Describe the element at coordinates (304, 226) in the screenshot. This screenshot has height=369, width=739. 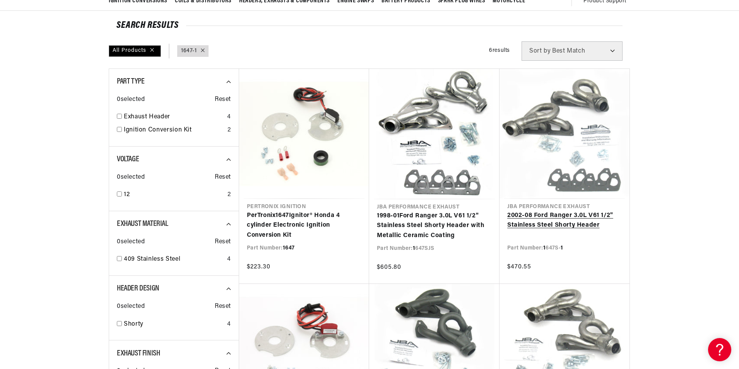
I see `a: PerTronix1647Ignitor® Honda 4 cylinder Electronic Ignition Conversion Kit` at that location.